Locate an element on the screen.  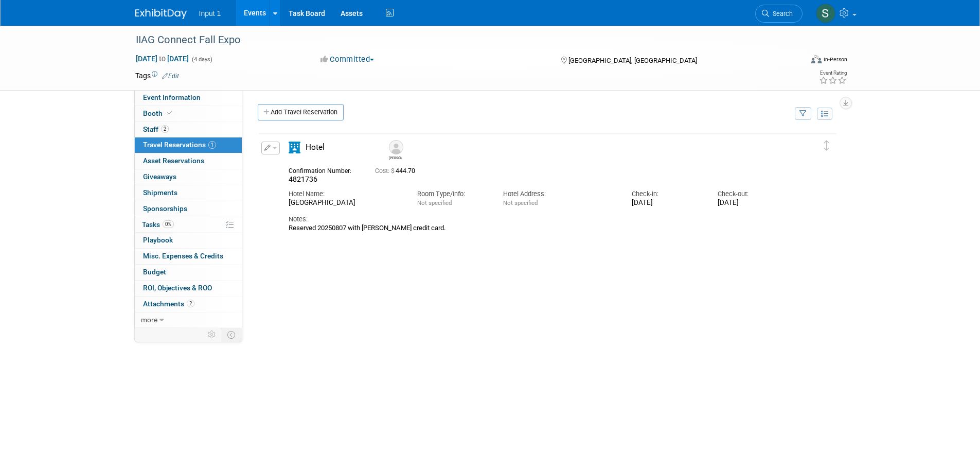
span: Travel Reservations is located at coordinates (180, 145).